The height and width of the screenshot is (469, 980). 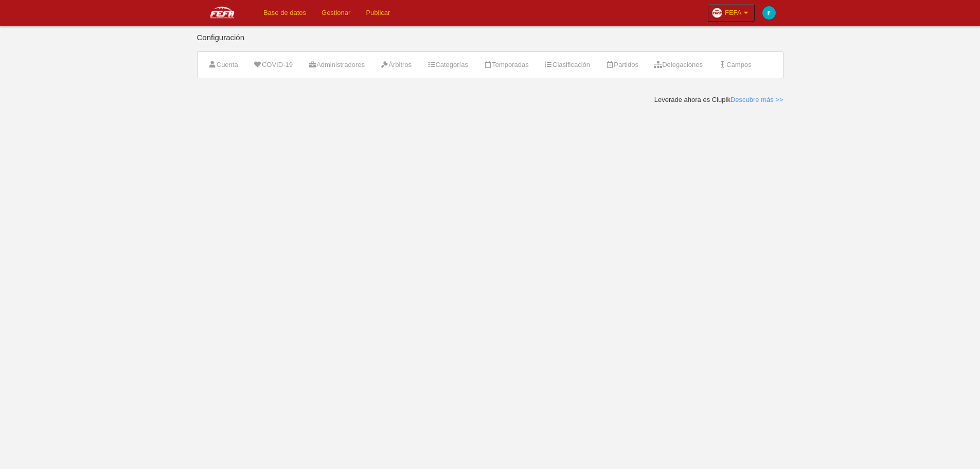 I want to click on a: Clasificación, so click(x=567, y=65).